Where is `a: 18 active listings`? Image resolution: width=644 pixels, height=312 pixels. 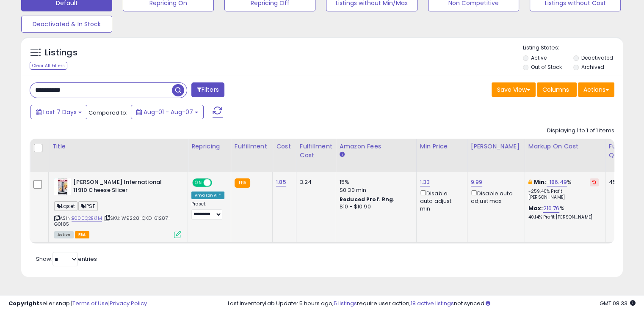
a: 18 active listings is located at coordinates (432, 303).